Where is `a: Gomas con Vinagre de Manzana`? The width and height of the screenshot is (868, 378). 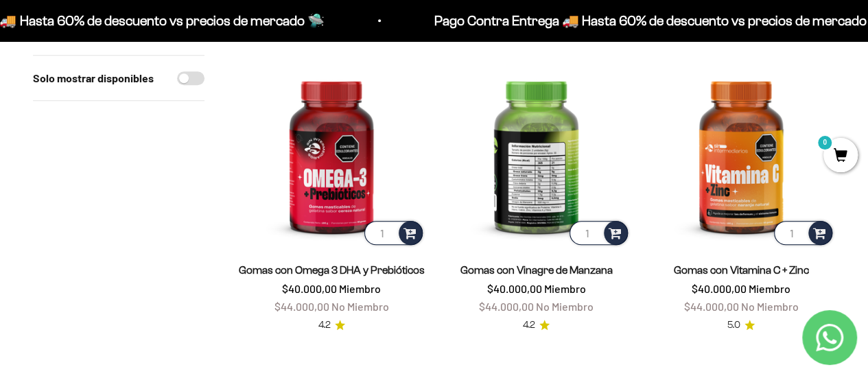 a: Gomas con Vinagre de Manzana is located at coordinates (536, 270).